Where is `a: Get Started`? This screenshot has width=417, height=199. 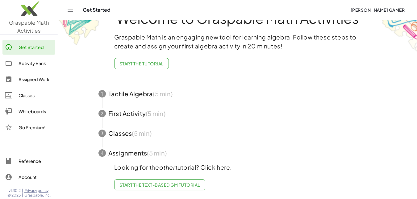
a: Get Started is located at coordinates (29, 47).